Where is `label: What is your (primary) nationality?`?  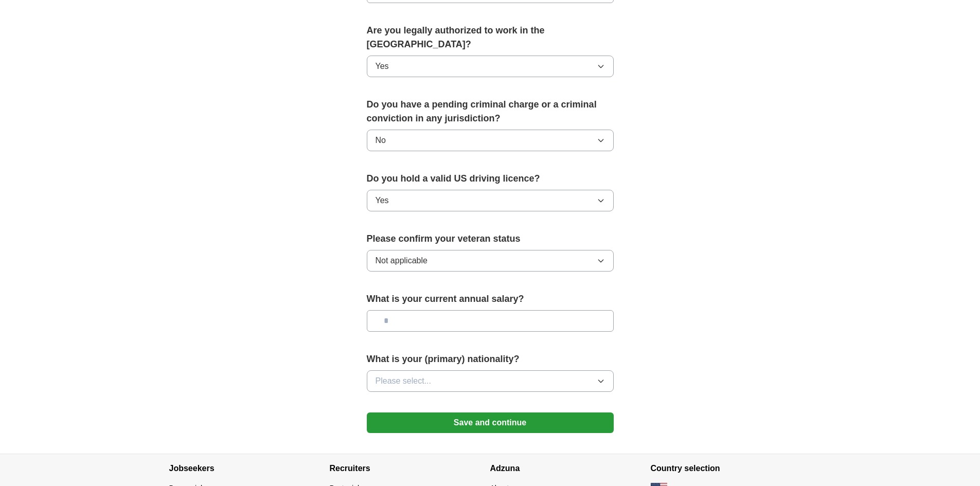
label: What is your (primary) nationality? is located at coordinates (490, 359).